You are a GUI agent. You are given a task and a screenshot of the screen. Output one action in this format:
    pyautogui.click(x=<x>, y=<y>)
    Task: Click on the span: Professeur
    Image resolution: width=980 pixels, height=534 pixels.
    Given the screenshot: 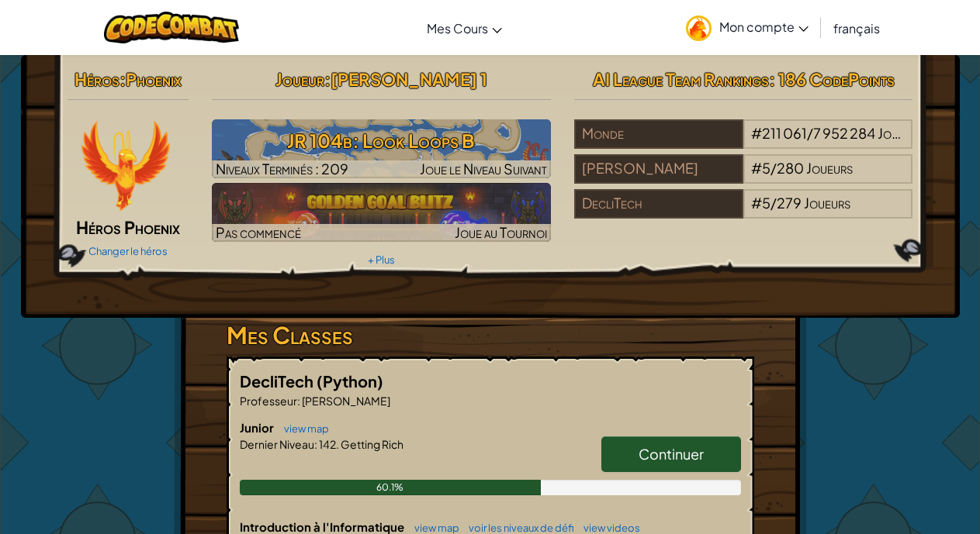 What is the action you would take?
    pyautogui.click(x=268, y=400)
    